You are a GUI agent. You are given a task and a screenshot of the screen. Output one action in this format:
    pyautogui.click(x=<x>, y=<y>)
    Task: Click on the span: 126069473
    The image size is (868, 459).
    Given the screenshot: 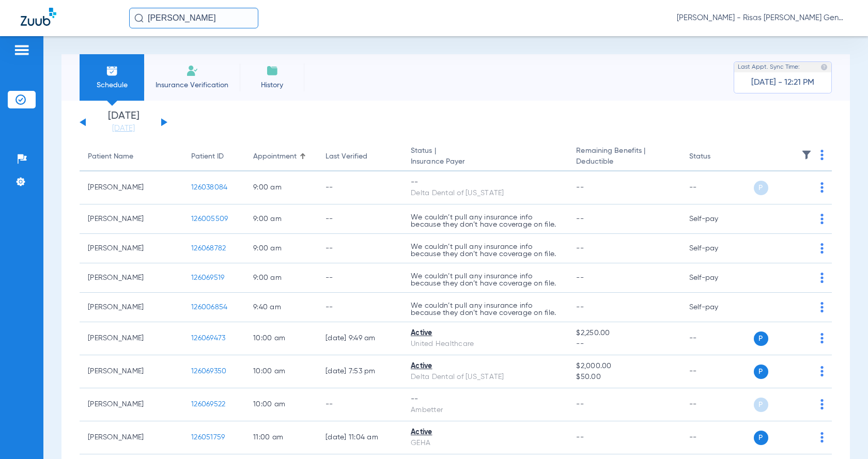 What is the action you would take?
    pyautogui.click(x=208, y=338)
    